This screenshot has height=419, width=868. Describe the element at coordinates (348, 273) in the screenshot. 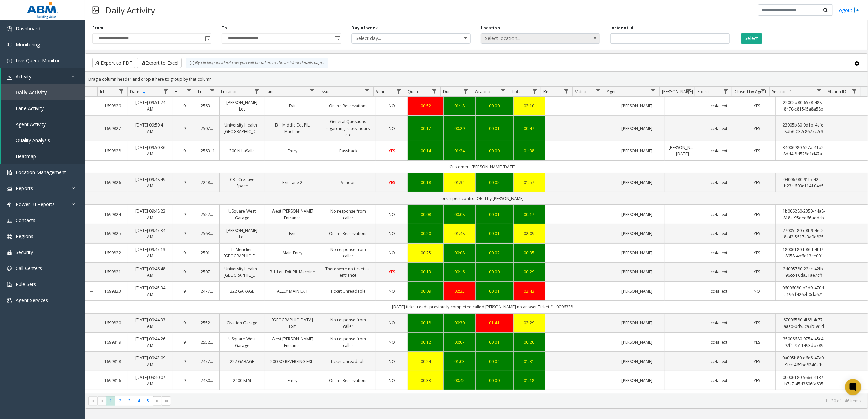

I see `a: There were no tickets at entrance` at that location.